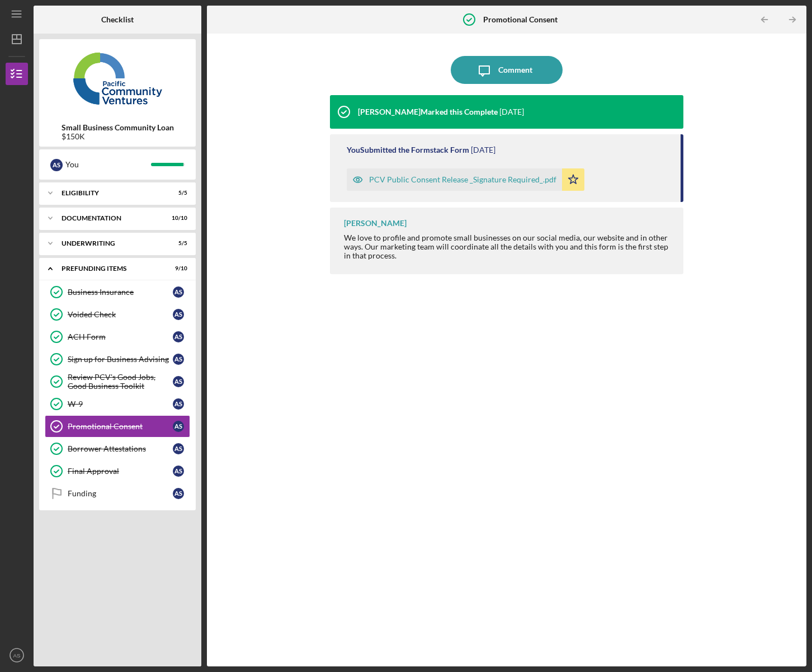 The height and width of the screenshot is (672, 812). Describe the element at coordinates (408, 150) in the screenshot. I see `div: You Submitted the Formstack Form` at that location.